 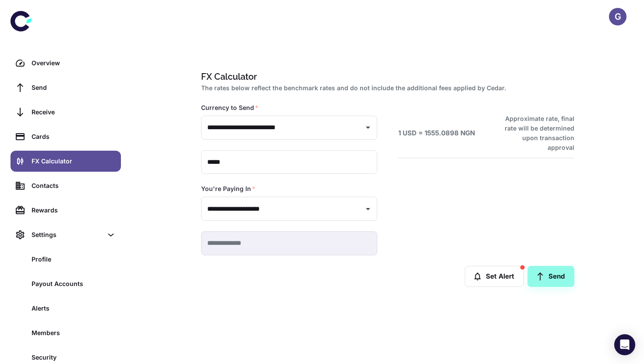 What do you see at coordinates (73, 210) in the screenshot?
I see `div: Rewards` at bounding box center [73, 210].